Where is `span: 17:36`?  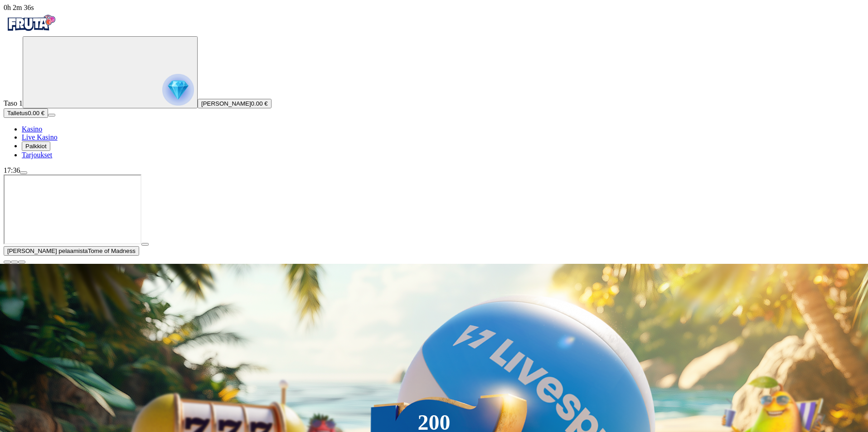 span: 17:36 is located at coordinates (12, 170).